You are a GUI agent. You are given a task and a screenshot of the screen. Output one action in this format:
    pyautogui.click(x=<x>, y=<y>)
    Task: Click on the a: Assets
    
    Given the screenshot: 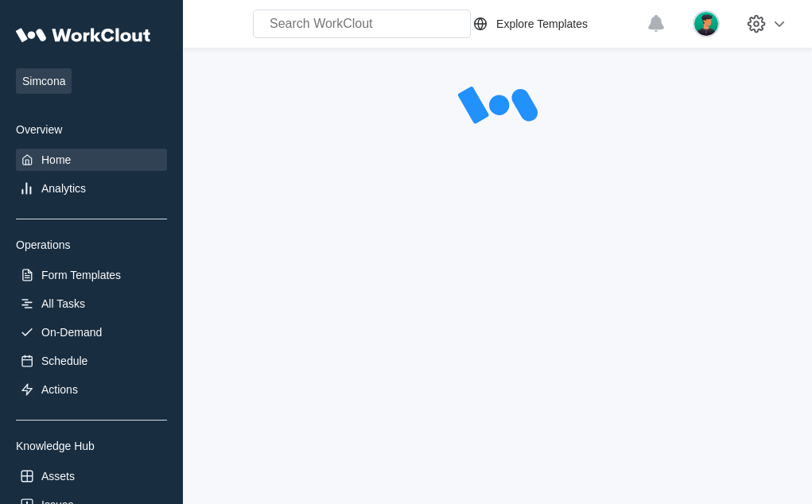 What is the action you would take?
    pyautogui.click(x=92, y=477)
    